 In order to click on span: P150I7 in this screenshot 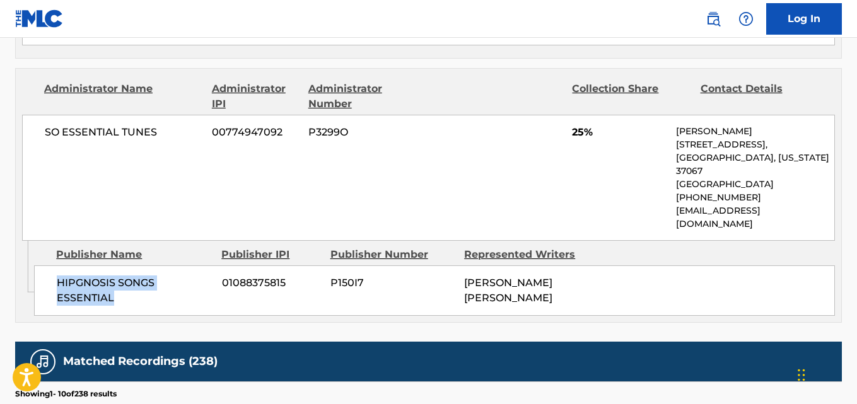, I will do `click(392, 283)`.